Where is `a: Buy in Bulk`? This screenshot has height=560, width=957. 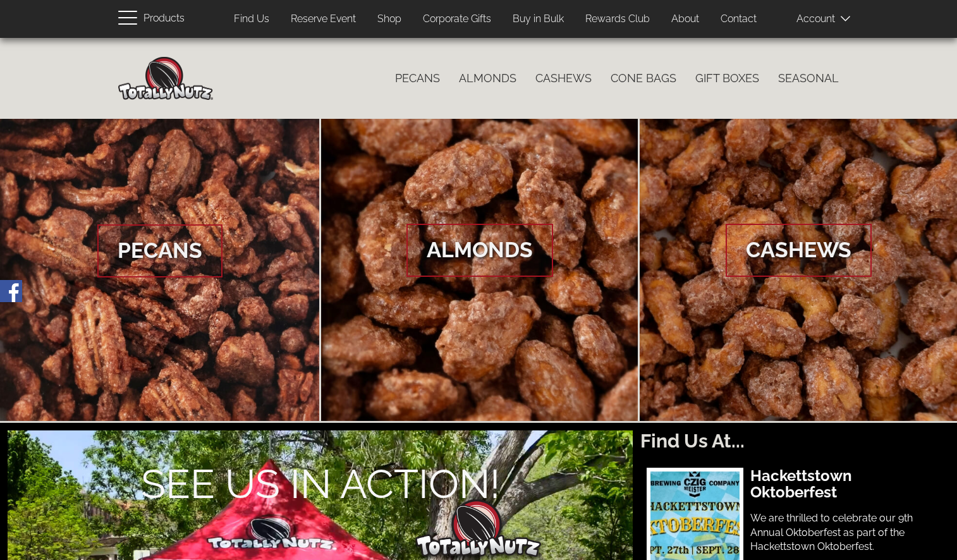 a: Buy in Bulk is located at coordinates (538, 19).